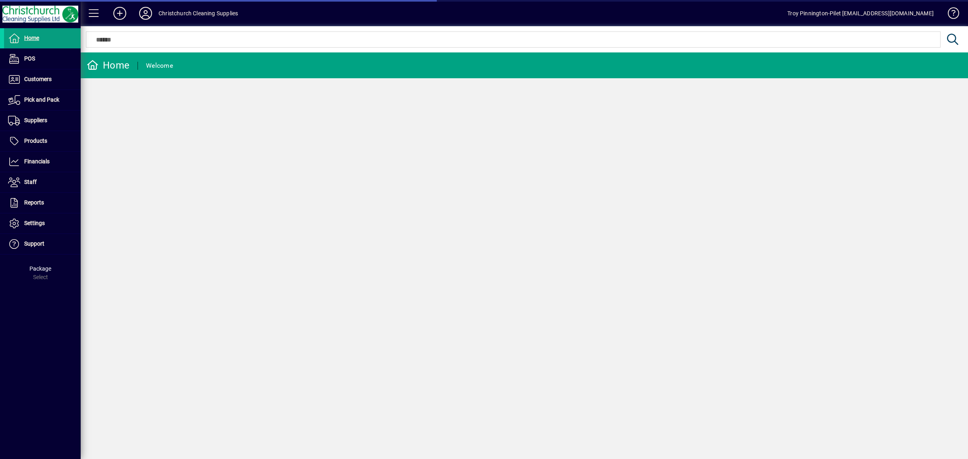 Image resolution: width=968 pixels, height=459 pixels. What do you see at coordinates (42, 224) in the screenshot?
I see `a: Settings` at bounding box center [42, 224].